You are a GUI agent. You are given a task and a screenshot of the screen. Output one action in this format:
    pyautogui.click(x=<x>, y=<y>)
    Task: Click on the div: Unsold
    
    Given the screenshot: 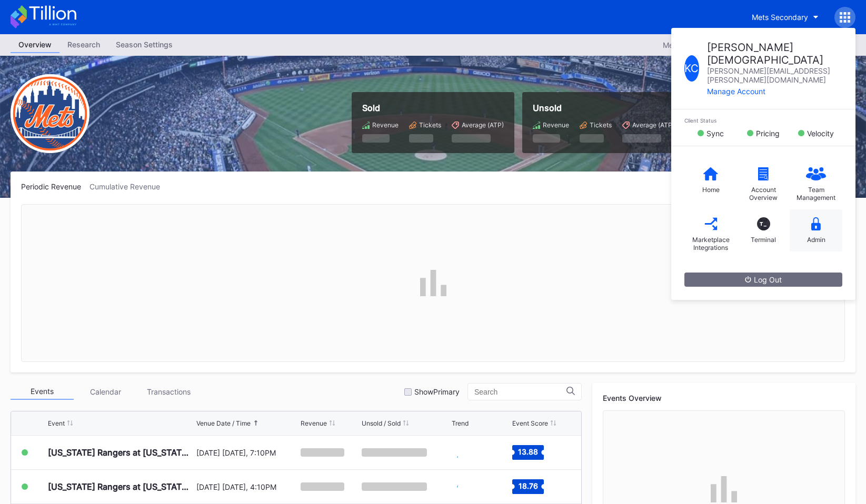 What is the action you would take?
    pyautogui.click(x=603, y=108)
    